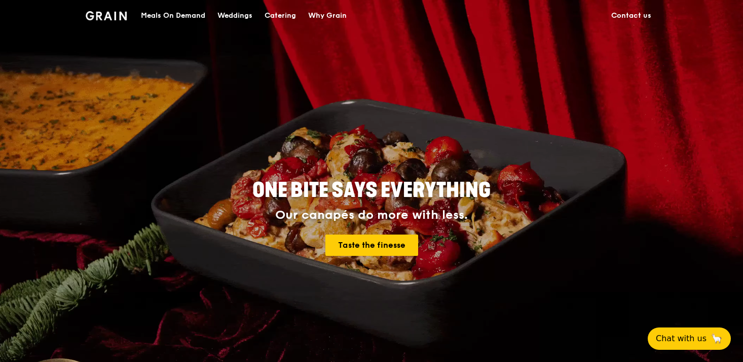 The height and width of the screenshot is (362, 743). I want to click on div: Catering, so click(280, 16).